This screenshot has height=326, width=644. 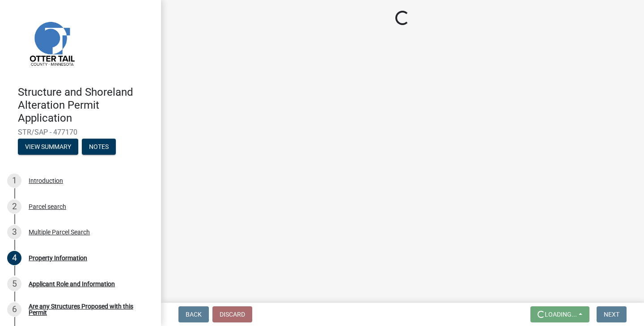 What do you see at coordinates (14, 207) in the screenshot?
I see `div: 2` at bounding box center [14, 207].